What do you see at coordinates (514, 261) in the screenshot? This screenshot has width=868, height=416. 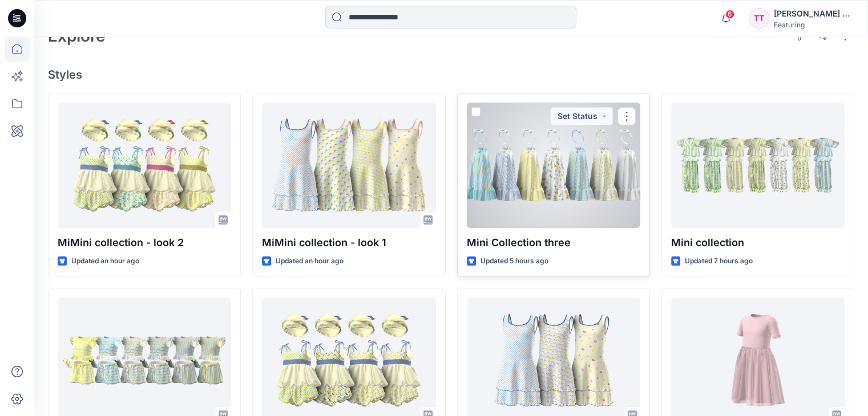 I see `p: Updated 5 hours ago` at bounding box center [514, 261].